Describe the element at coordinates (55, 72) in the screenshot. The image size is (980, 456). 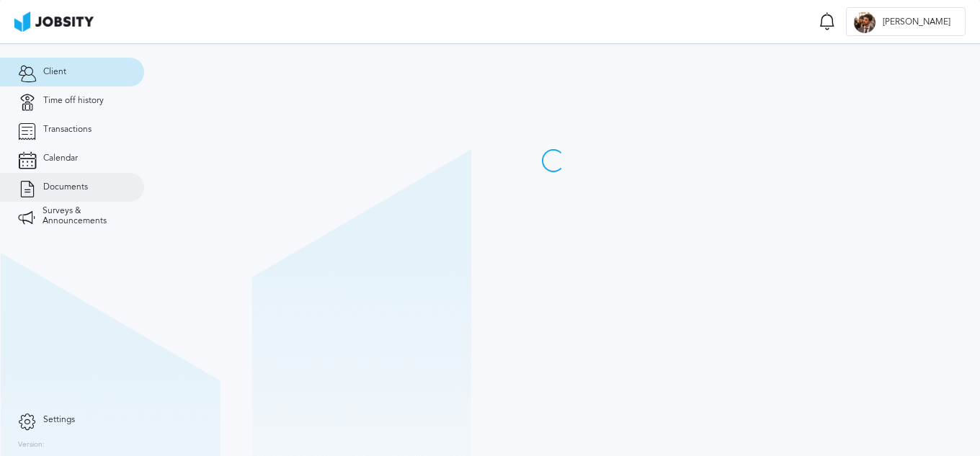
I see `span: Client` at that location.